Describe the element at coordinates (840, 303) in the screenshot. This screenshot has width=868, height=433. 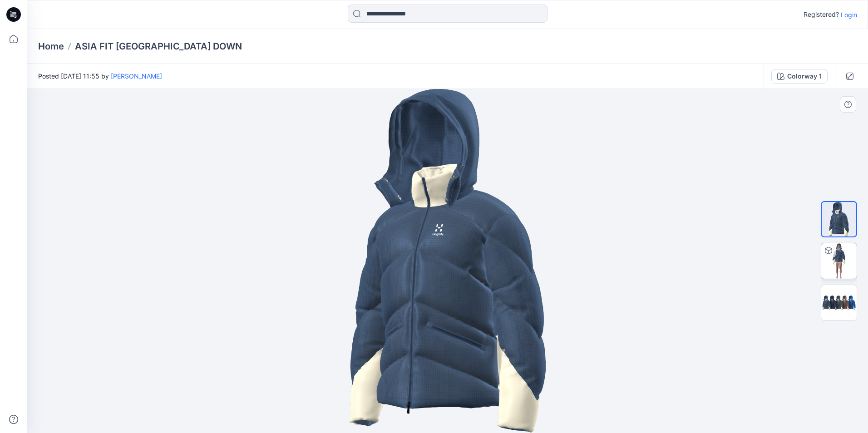
I see `img: All colorways` at that location.